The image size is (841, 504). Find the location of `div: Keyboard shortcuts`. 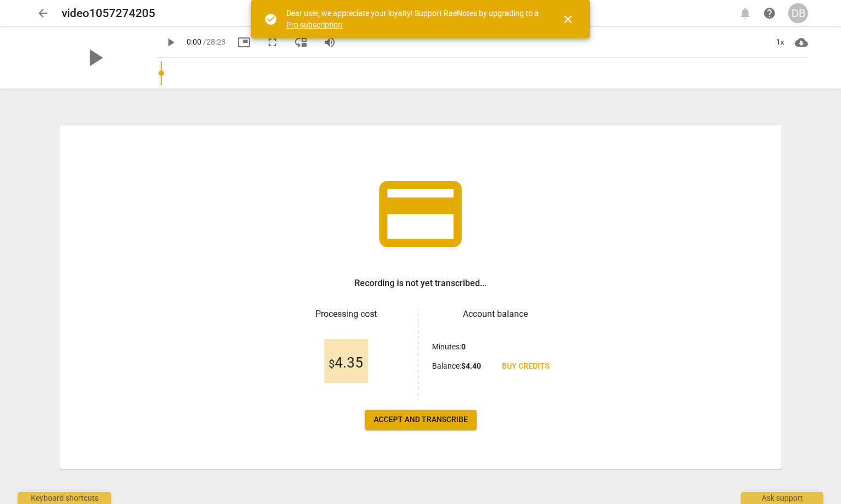

div: Keyboard shortcuts is located at coordinates (65, 498).